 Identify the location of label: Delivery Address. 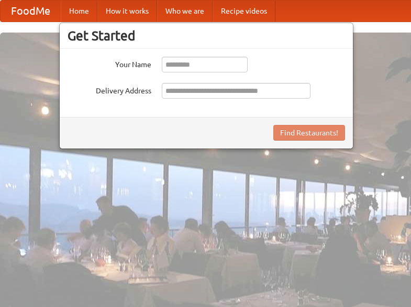
(110, 89).